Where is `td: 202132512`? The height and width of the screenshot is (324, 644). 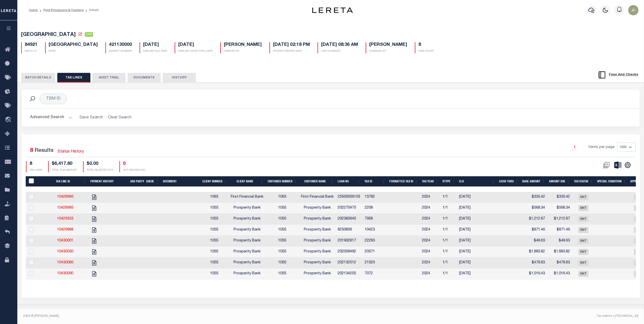 td: 202132512 is located at coordinates (349, 263).